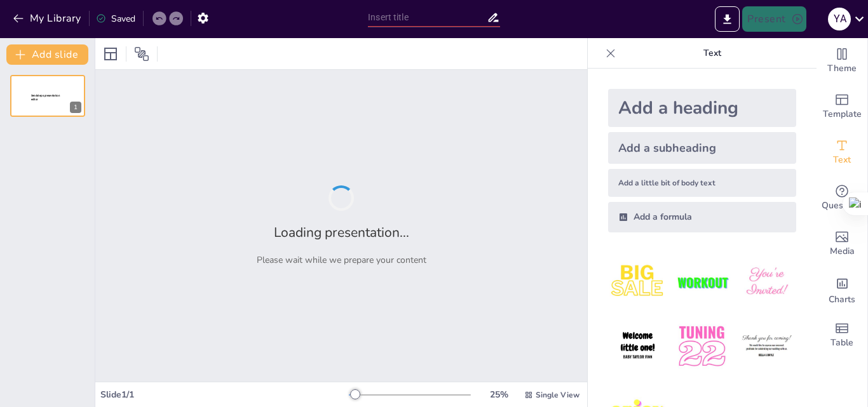  Describe the element at coordinates (111, 54) in the screenshot. I see `div: Layout` at that location.